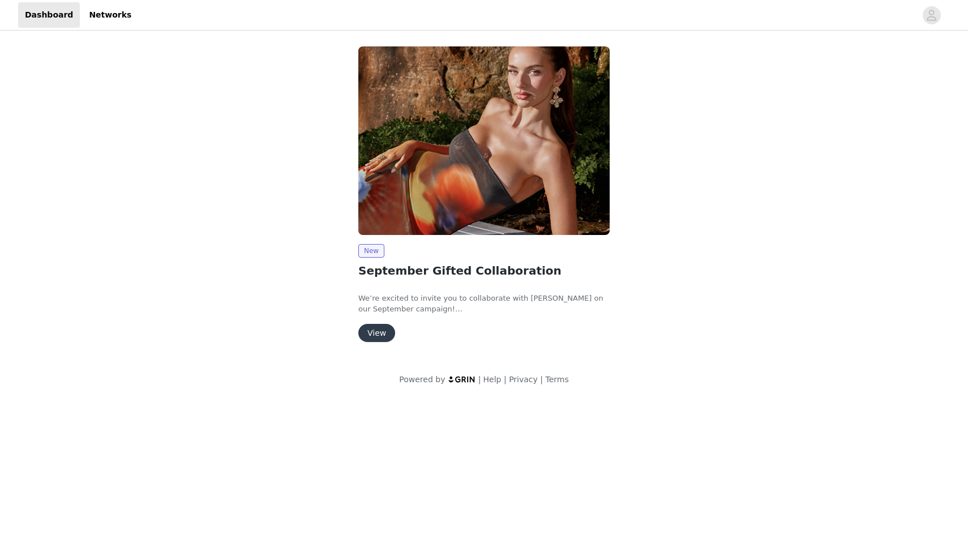 The image size is (968, 560). I want to click on a: Networks, so click(110, 15).